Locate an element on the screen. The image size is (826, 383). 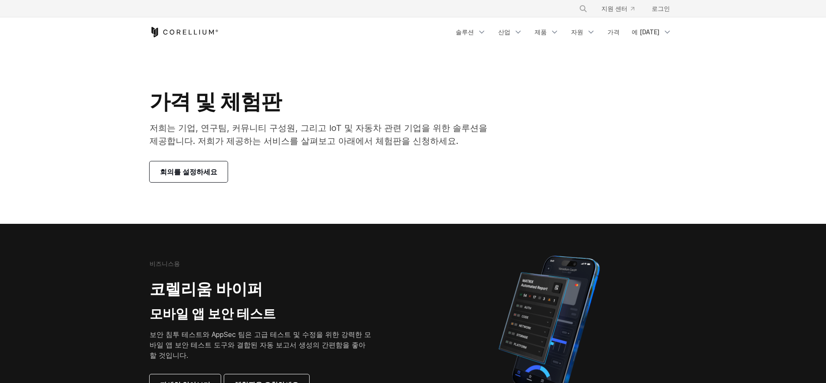
font: 지원 센터 is located at coordinates (615, 8).